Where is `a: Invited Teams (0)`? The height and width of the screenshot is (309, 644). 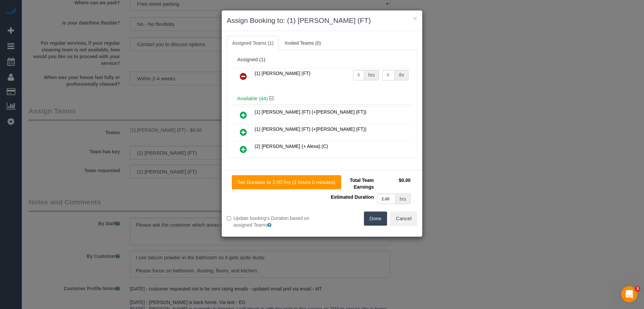 a: Invited Teams (0) is located at coordinates (303, 43).